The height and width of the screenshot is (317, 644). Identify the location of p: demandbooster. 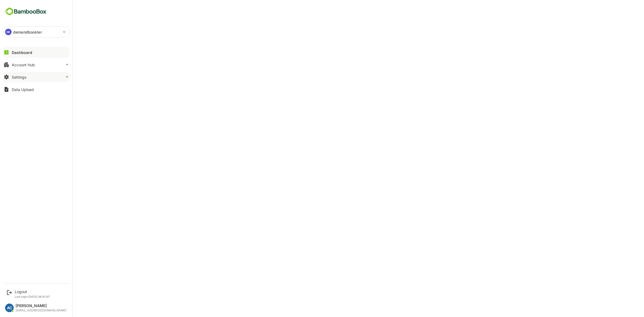
(27, 32).